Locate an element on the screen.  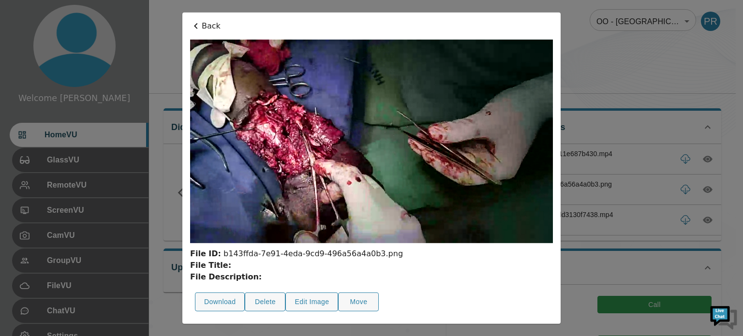
strong: File Description: is located at coordinates (226, 277).